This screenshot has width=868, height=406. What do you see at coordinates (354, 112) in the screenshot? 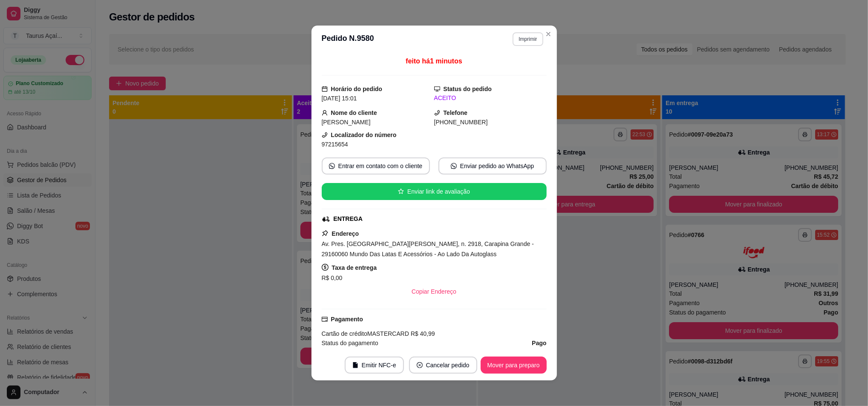
I see `strong: Nome do cliente` at bounding box center [354, 112].